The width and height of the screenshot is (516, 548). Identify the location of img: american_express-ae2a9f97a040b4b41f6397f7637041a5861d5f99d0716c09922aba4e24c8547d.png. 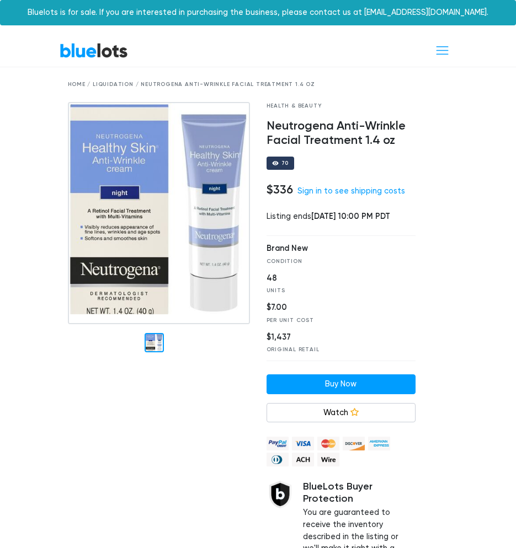
(379, 443).